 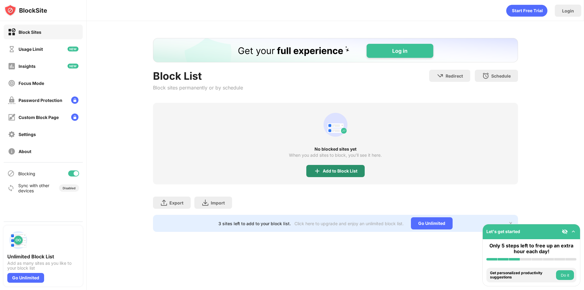 What do you see at coordinates (39, 117) in the screenshot?
I see `div: Custom Block Page` at bounding box center [39, 117].